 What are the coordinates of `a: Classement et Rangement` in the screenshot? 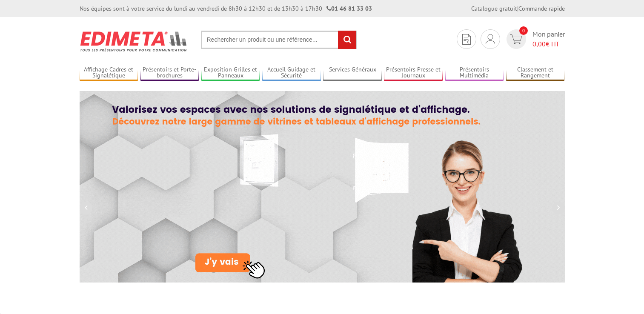 It's located at (535, 73).